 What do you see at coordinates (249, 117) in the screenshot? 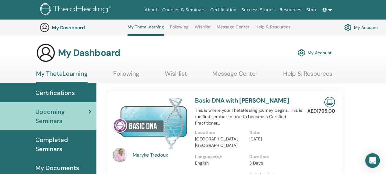
I see `p: This is where your ThetaHealing journey begins. This is the first seminar to take to become a Cer...` at bounding box center [249, 117].